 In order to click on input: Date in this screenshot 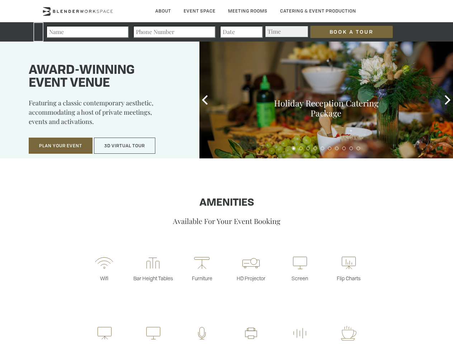, I will do `click(241, 32)`.